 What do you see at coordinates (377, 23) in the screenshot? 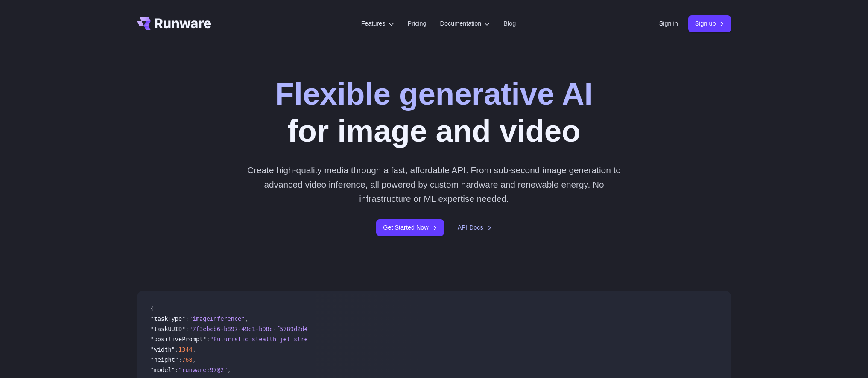
I see `label: Features` at bounding box center [377, 23].